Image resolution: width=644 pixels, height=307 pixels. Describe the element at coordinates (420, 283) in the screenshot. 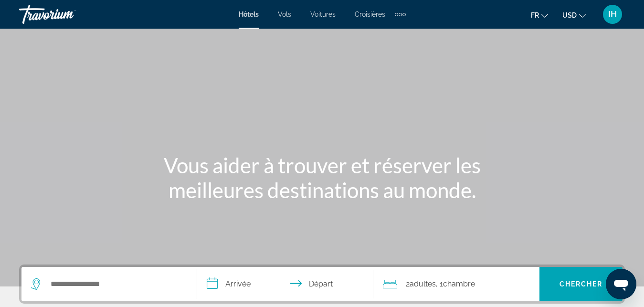

I see `span: 2` at that location.